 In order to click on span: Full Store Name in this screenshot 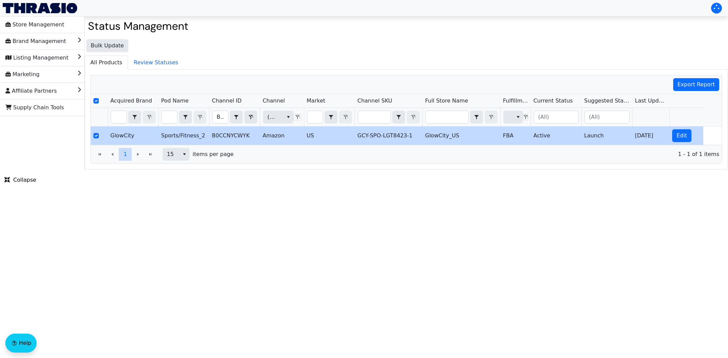, I will do `click(446, 101)`.